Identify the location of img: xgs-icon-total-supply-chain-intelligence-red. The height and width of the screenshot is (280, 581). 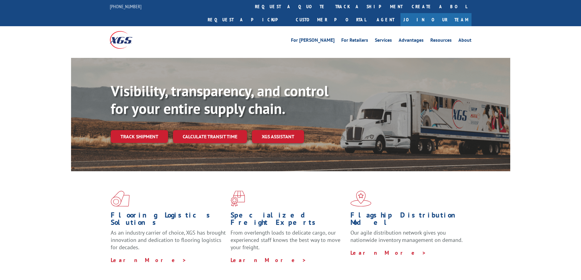
(120, 199).